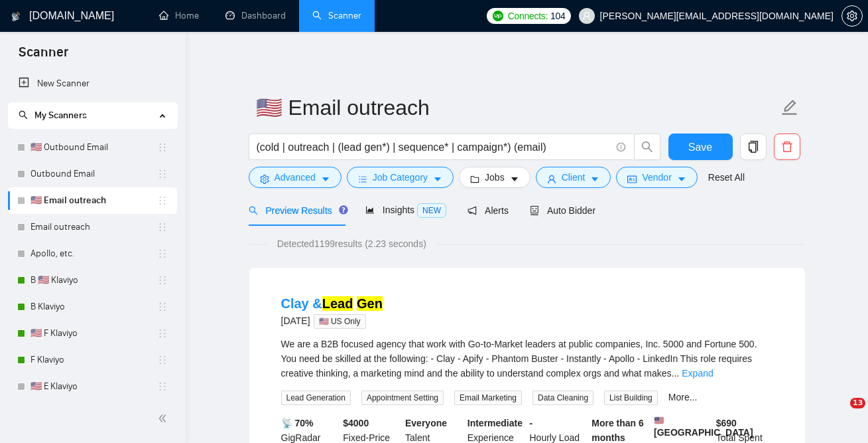 Image resolution: width=868 pixels, height=443 pixels. I want to click on span: Auto Bidder, so click(563, 210).